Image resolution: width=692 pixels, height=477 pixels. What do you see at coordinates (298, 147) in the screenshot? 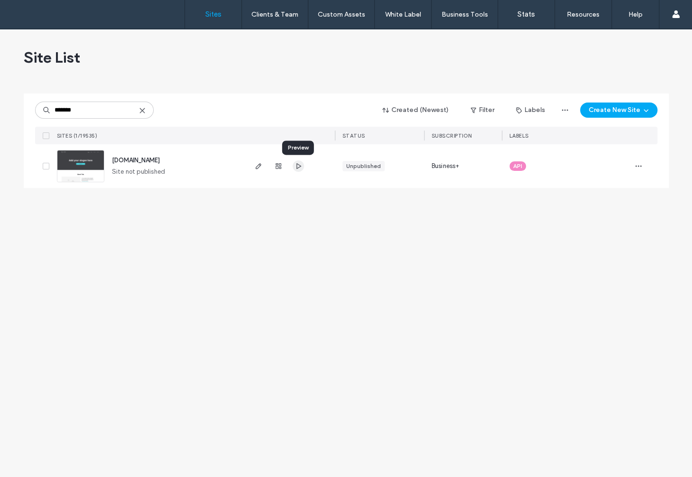
I see `div: Preview` at bounding box center [298, 147].